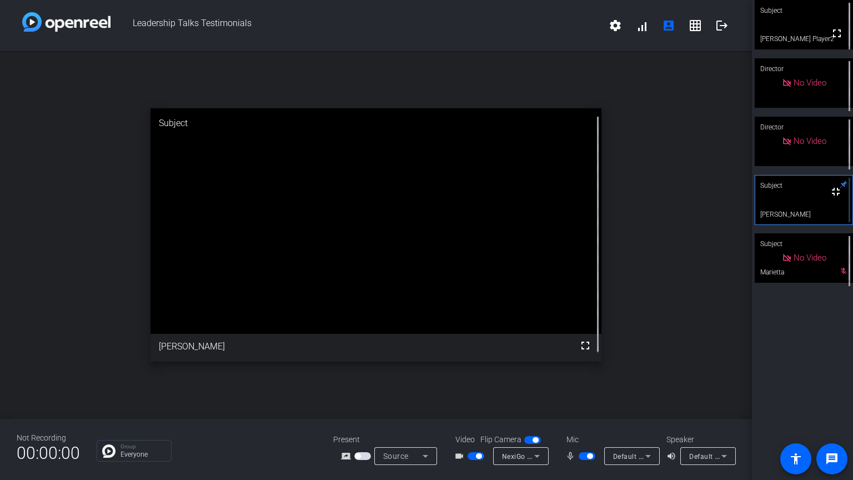  I want to click on mat-icon: mic_none, so click(572, 456).